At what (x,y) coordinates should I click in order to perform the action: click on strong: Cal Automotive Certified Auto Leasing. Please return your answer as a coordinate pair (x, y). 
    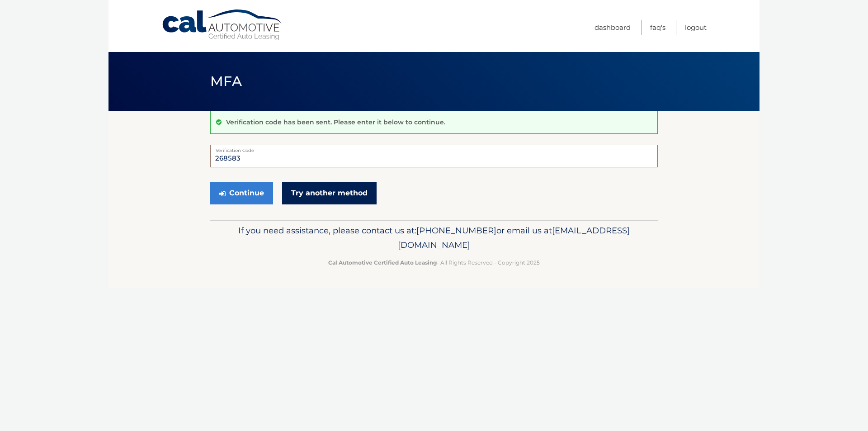
    Looking at the image, I should click on (383, 262).